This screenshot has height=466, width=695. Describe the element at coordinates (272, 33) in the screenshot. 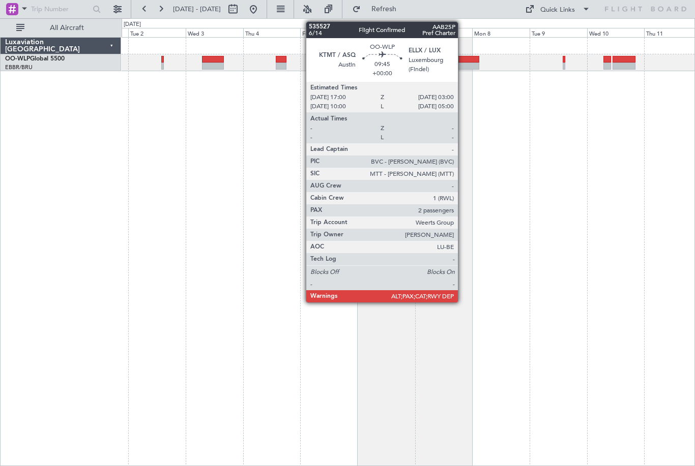

I see `div: Thu 4` at that location.